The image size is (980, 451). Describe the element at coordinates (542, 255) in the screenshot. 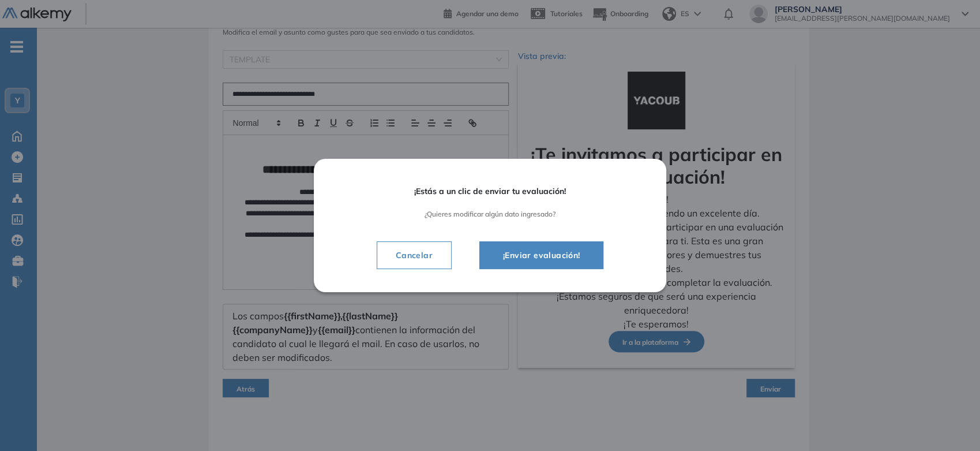

I see `button: ¡Enviar evaluación!` at that location.